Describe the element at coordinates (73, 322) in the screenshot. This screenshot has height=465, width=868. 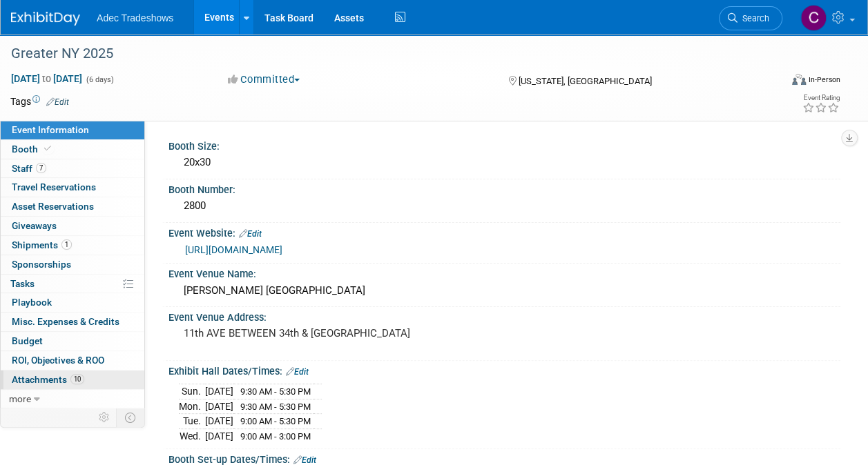
I see `a: Misc. Expenses & Credits` at that location.